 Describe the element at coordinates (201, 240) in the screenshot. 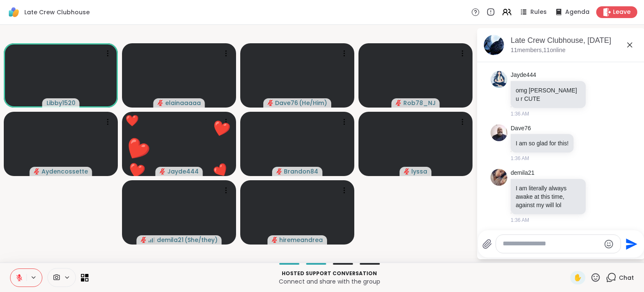

I see `span: ( She/they )` at that location.